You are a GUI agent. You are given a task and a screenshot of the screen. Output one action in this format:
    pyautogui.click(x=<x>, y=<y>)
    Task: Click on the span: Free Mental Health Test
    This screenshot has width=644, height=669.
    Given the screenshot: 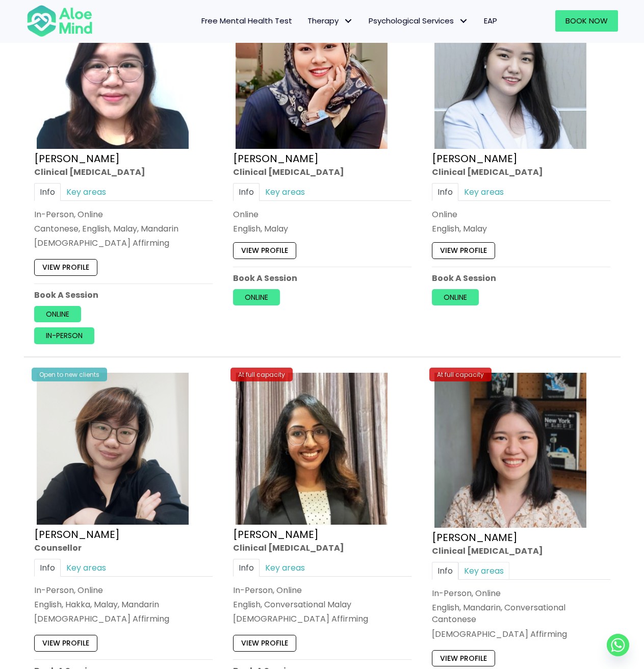 What is the action you would take?
    pyautogui.click(x=247, y=21)
    